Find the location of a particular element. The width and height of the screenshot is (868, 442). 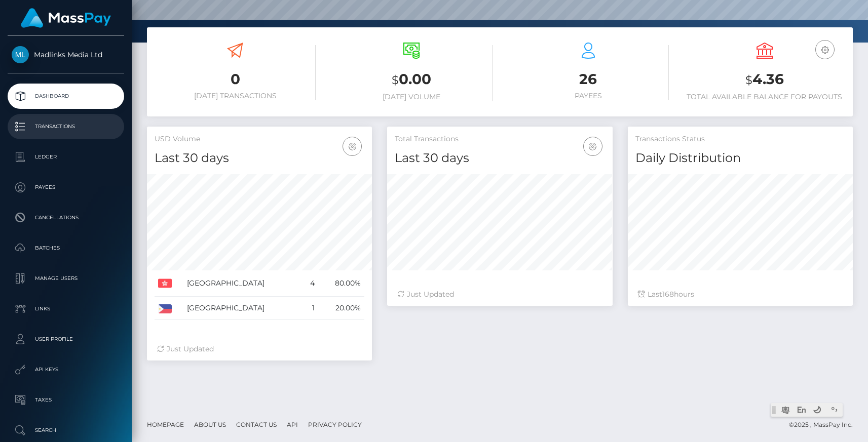

p: Payees is located at coordinates (66, 187).